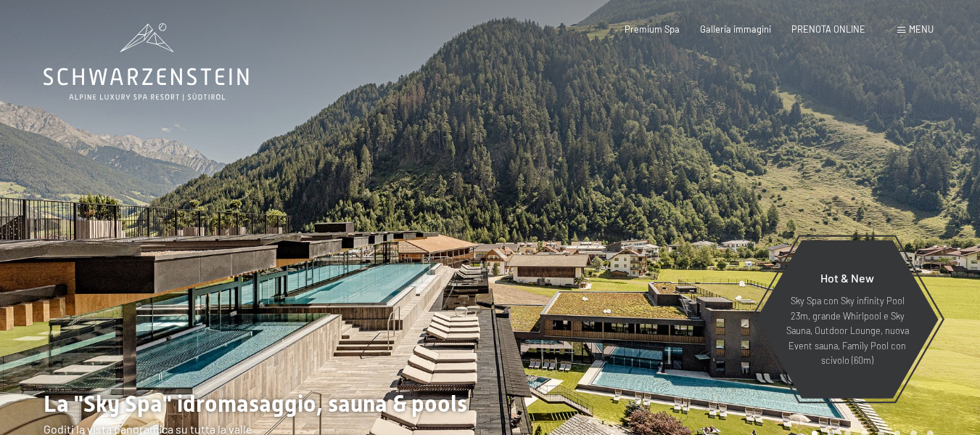  I want to click on span: Galleria immagini, so click(735, 29).